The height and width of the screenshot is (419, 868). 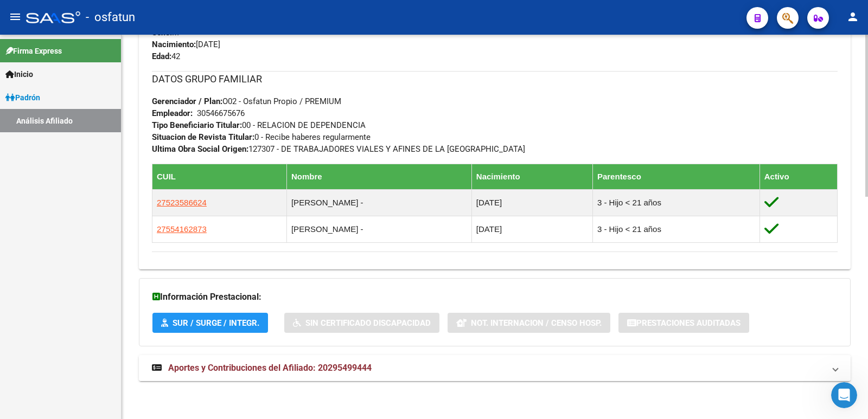 What do you see at coordinates (216, 323) in the screenshot?
I see `span: SUR / SURGE / INTEGR.` at bounding box center [216, 323].